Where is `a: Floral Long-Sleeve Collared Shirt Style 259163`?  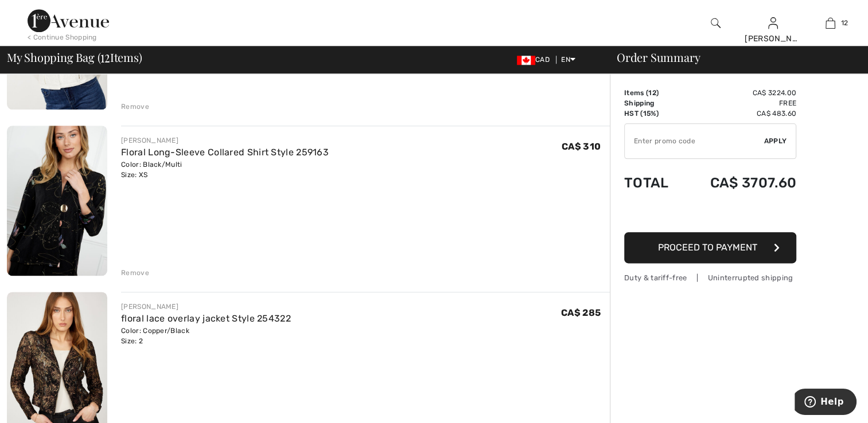
a: Floral Long-Sleeve Collared Shirt Style 259163 is located at coordinates (225, 152).